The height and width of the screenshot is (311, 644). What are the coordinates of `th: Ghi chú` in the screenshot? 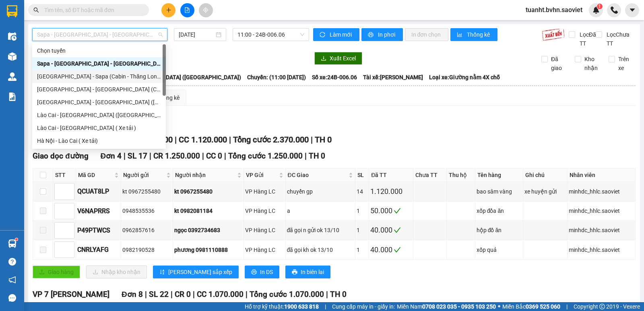 It's located at (545, 175).